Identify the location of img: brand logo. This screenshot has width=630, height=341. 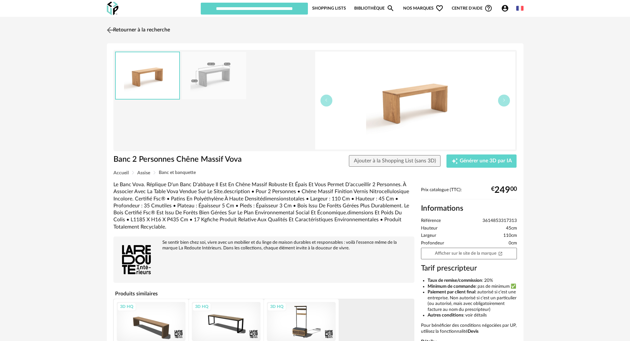
(137, 260).